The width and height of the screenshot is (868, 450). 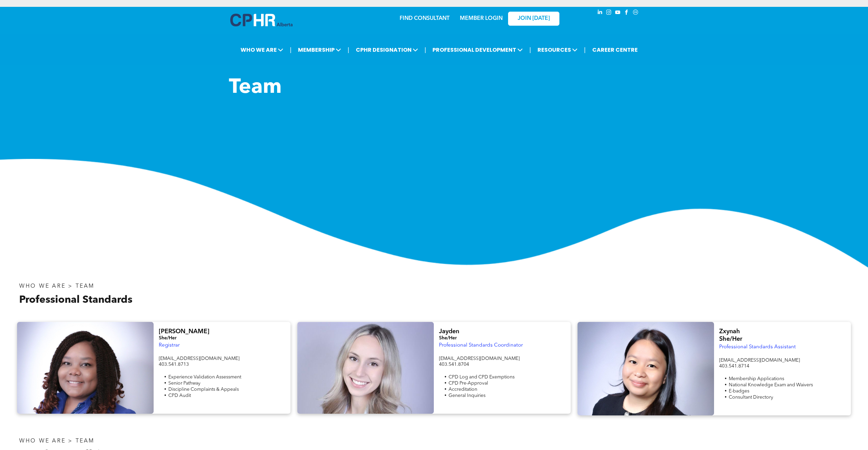 What do you see at coordinates (425, 18) in the screenshot?
I see `a: FIND CONSULTANT` at bounding box center [425, 18].